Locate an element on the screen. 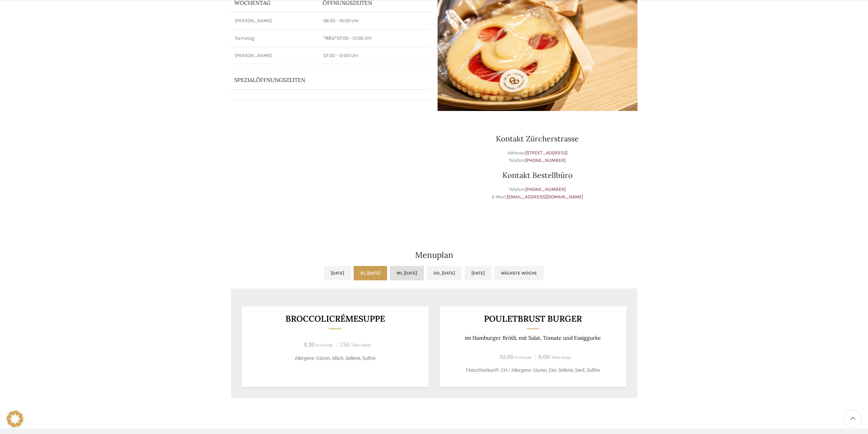 This screenshot has width=868, height=434. h3: Broccolicrémesuppe is located at coordinates (335, 318).